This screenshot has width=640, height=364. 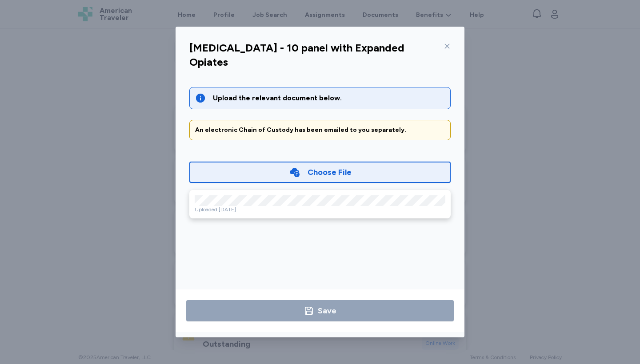 What do you see at coordinates (320, 130) in the screenshot?
I see `div: An electronic Chain of Custody has been emailed to you separately.` at bounding box center [320, 130].